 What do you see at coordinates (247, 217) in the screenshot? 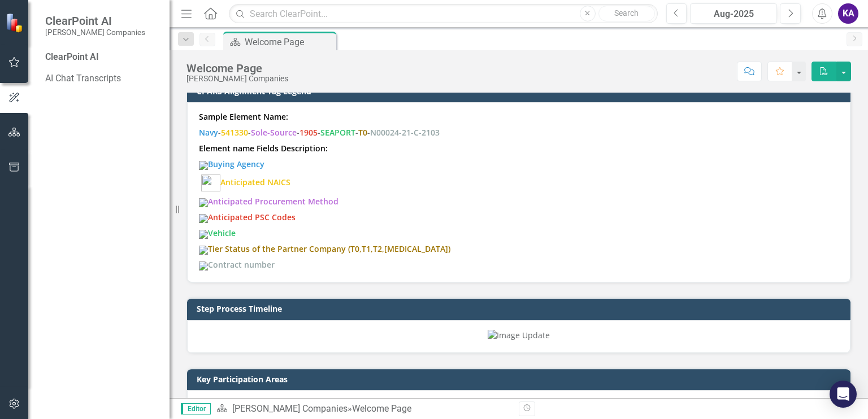
I see `span: Anticipated PSC Codes` at bounding box center [247, 217].